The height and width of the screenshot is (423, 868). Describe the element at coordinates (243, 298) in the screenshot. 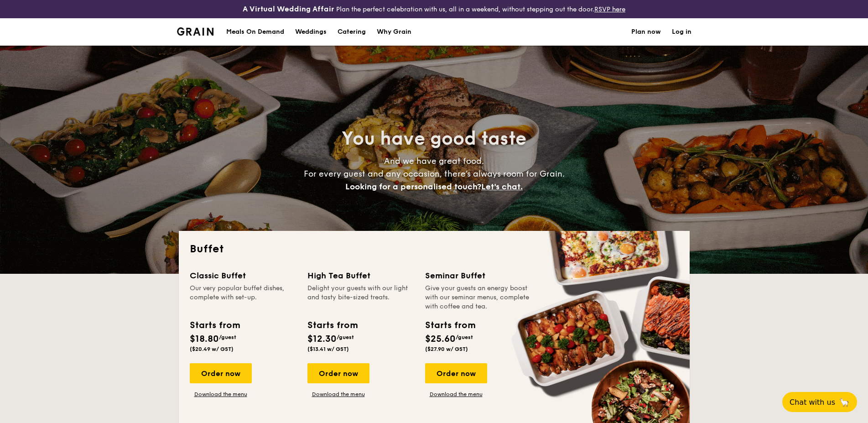

I see `div: Our very popular buffet dishes, complete with set-up.` at that location.